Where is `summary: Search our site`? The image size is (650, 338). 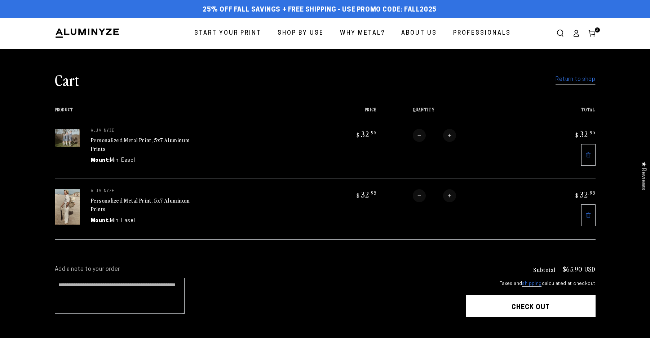
summary: Search our site is located at coordinates (561, 33).